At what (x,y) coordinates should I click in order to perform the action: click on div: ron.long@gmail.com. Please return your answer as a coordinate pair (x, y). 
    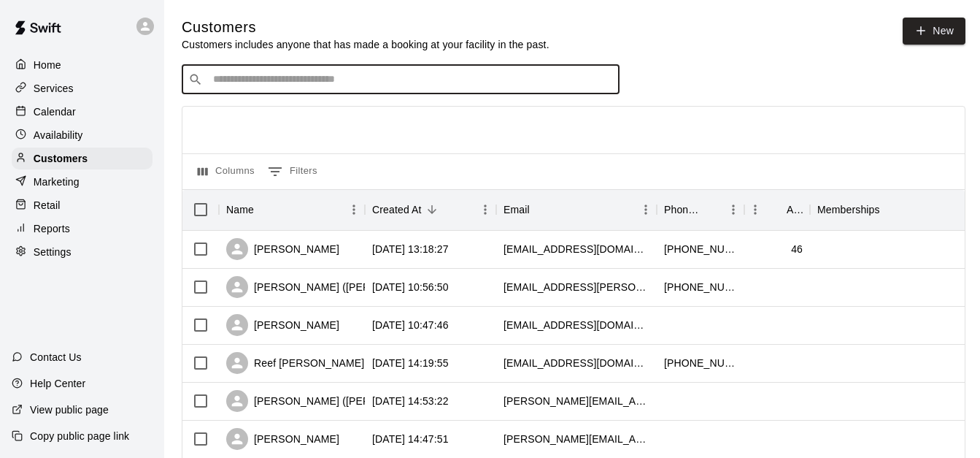
    Looking at the image, I should click on (576, 438).